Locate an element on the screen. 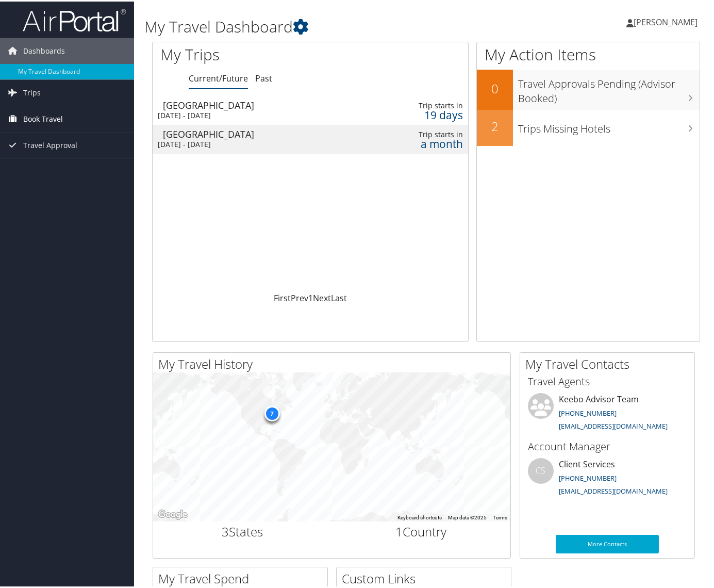 This screenshot has height=588, width=714. a: 2Trips Missing Hotels is located at coordinates (588, 127).